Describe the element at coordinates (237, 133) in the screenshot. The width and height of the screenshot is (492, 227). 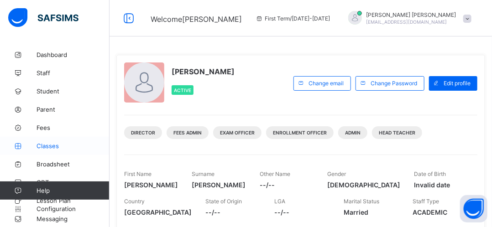
I see `span: Exam Officer` at that location.